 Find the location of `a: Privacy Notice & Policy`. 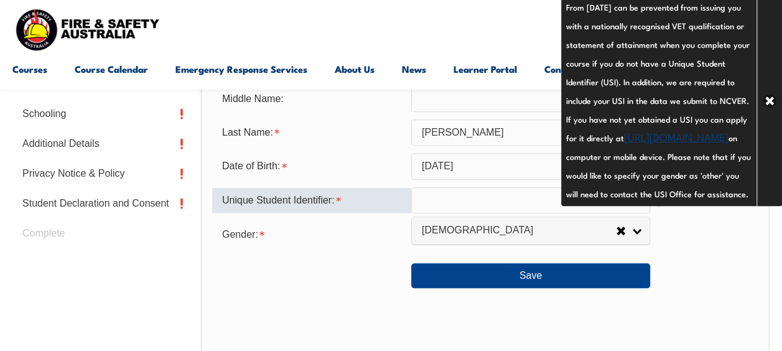

a: Privacy Notice & Policy is located at coordinates (103, 174).